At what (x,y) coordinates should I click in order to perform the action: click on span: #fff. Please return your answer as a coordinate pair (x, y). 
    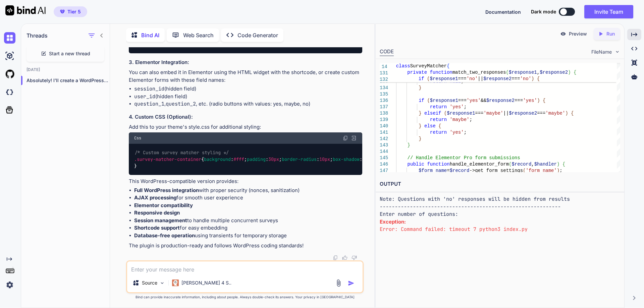
    Looking at the image, I should click on (239, 160).